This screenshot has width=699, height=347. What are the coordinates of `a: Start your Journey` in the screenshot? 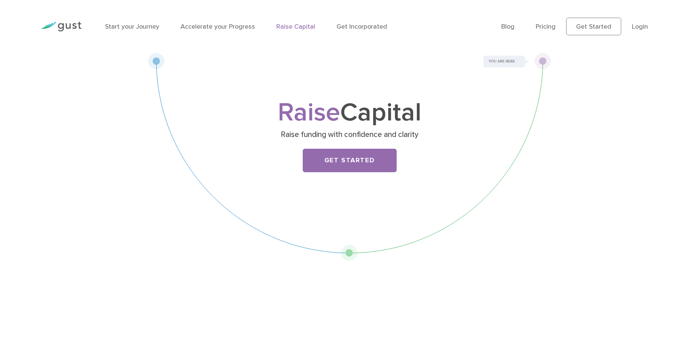 It's located at (132, 26).